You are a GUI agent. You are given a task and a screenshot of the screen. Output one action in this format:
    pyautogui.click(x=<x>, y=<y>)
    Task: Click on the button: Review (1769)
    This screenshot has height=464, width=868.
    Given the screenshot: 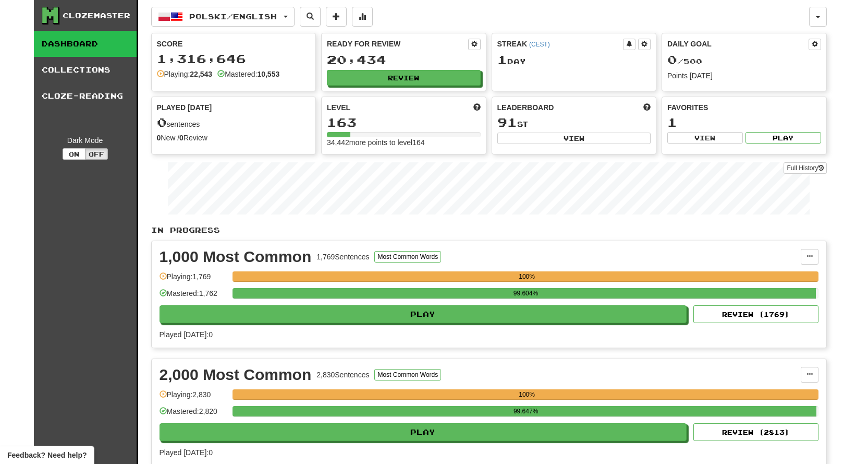 What is the action you would take?
    pyautogui.click(x=756, y=314)
    